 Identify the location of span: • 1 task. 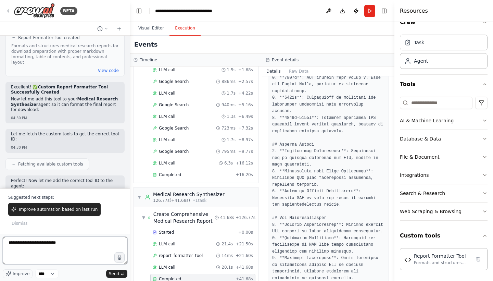
(199, 200).